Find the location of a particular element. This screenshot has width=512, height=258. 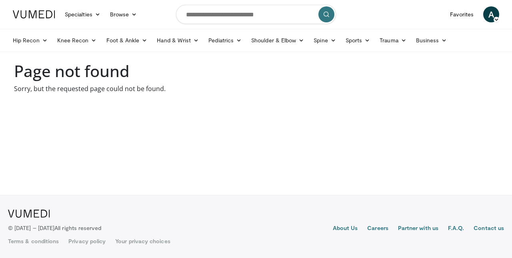

a: About Us is located at coordinates (345, 229).